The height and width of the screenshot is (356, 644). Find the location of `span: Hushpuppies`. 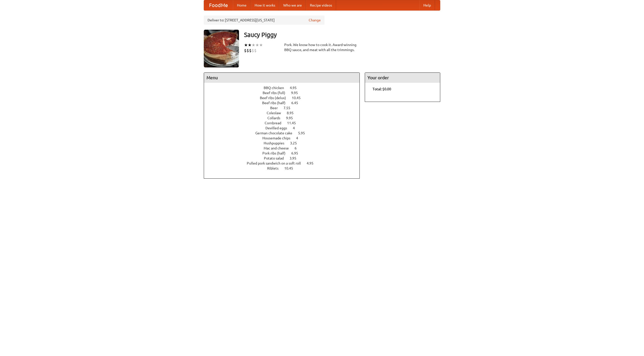

span: Hushpuppies is located at coordinates (277, 143).